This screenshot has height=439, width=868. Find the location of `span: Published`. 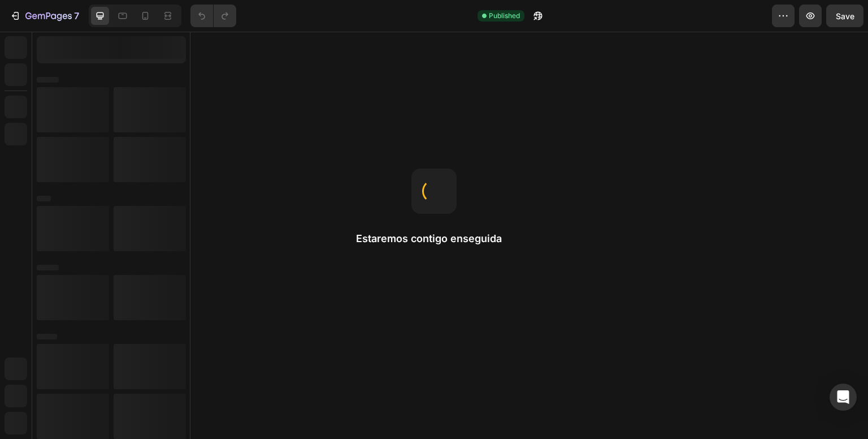

span: Published is located at coordinates (504, 16).